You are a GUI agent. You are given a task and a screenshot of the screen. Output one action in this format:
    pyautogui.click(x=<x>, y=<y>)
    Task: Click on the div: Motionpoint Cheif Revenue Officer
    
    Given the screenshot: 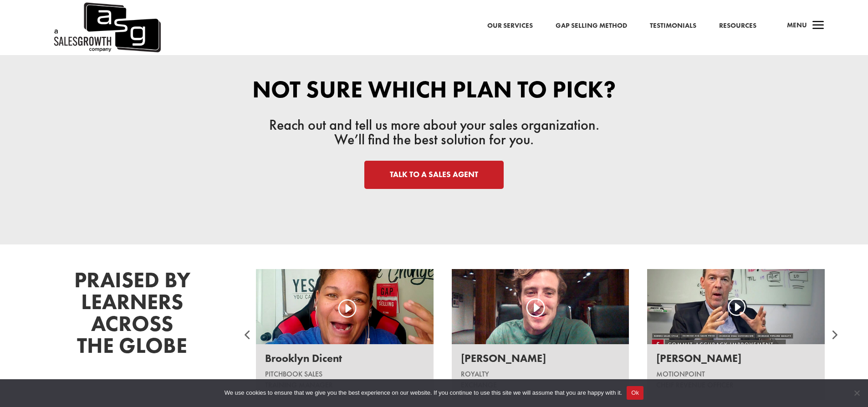 What is the action you would take?
    pyautogui.click(x=736, y=379)
    